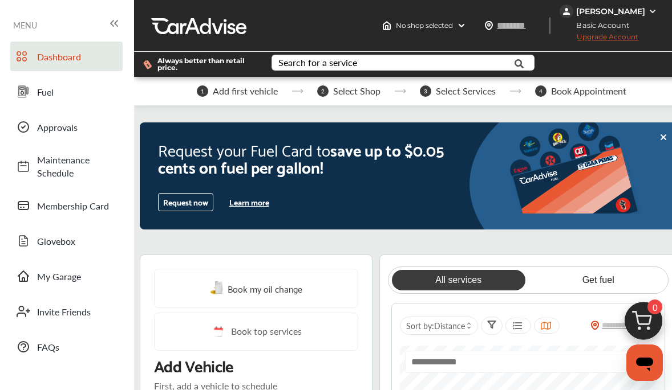  Describe the element at coordinates (217, 288) in the screenshot. I see `img: oil-change.e5047c97.svg` at that location.